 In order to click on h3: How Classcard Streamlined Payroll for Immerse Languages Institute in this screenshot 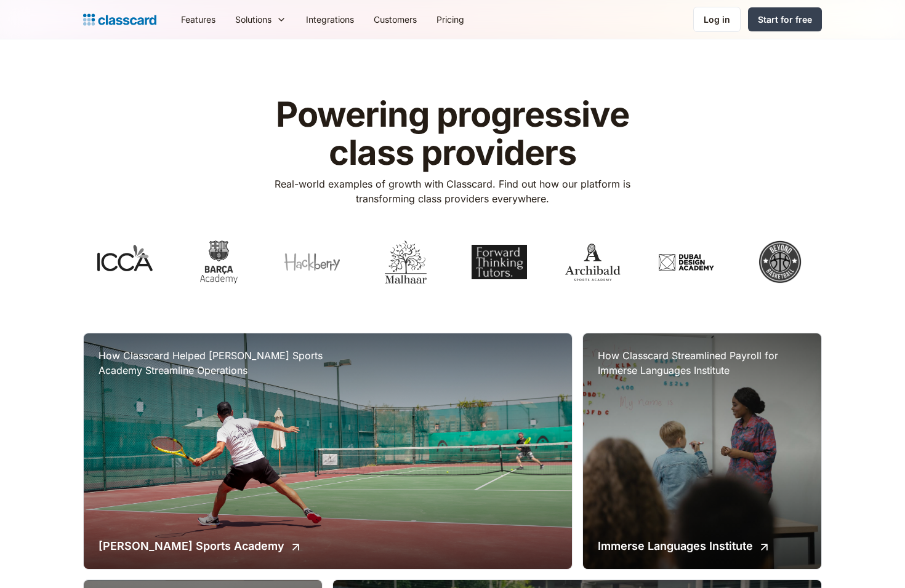, I will do `click(702, 363)`.